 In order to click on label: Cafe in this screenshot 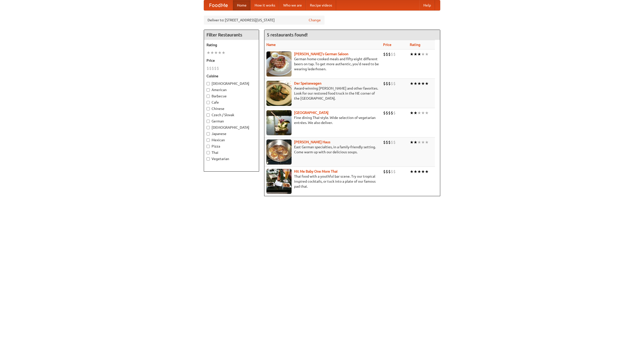, I will do `click(231, 102)`.